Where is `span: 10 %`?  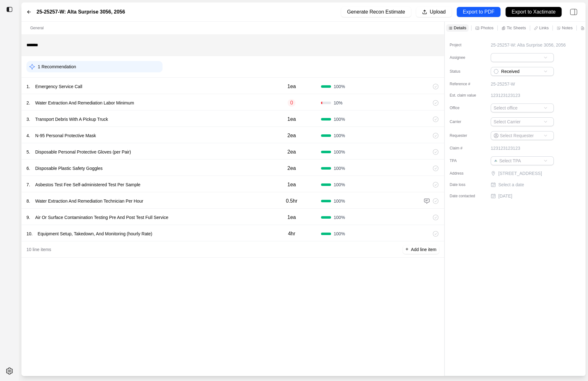 span: 10 % is located at coordinates (338, 103).